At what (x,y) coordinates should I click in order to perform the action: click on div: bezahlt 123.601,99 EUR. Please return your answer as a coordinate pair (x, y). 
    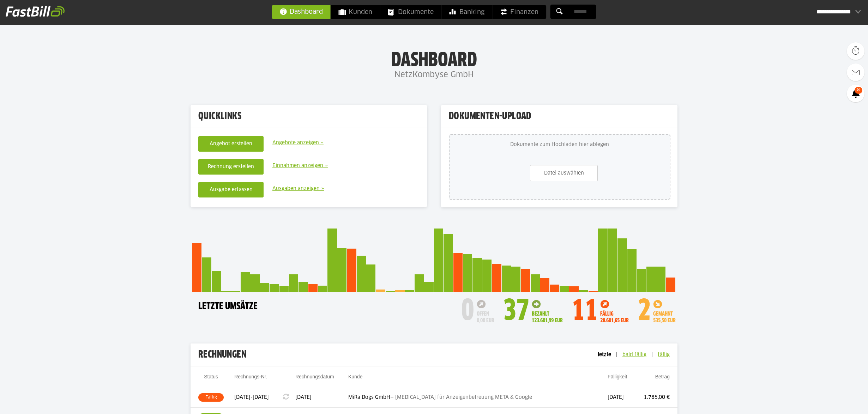
    Looking at the image, I should click on (547, 312).